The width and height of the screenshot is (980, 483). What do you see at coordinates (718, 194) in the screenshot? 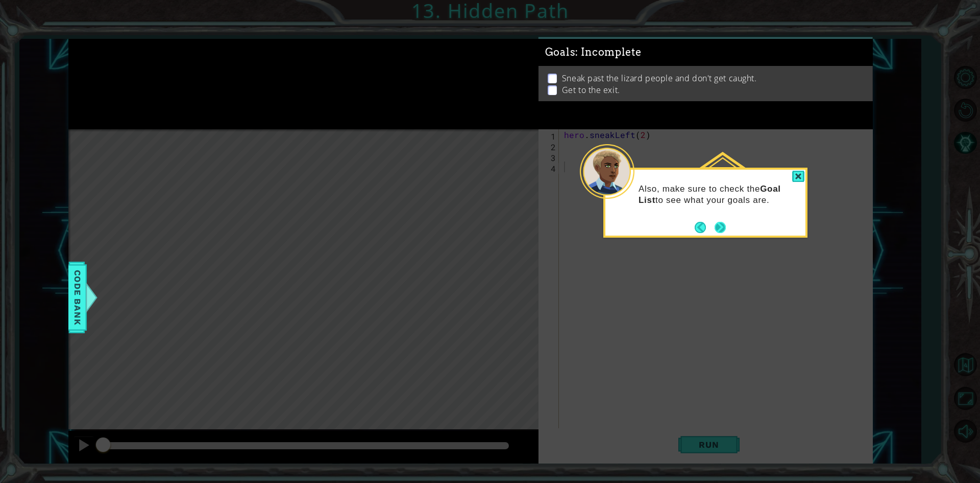
I see `p: Also, make sure to check the to see what your goals are.` at bounding box center [718, 194].